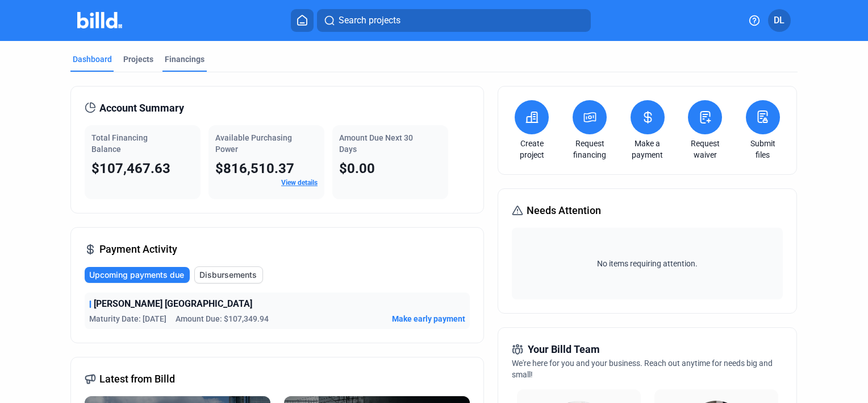  I want to click on span: Amount Due Next 30 Days, so click(376, 144).